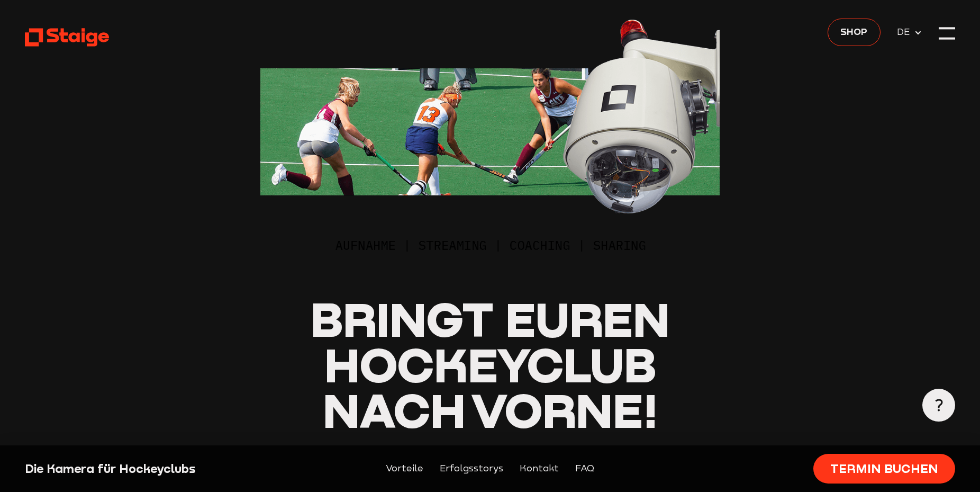 The height and width of the screenshot is (492, 980). I want to click on a: Erfolgsstorys, so click(471, 468).